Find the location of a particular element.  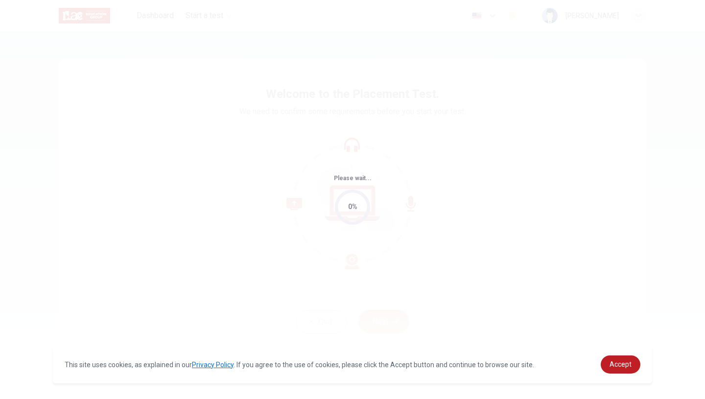

a: Privacy Policy is located at coordinates (212, 365).